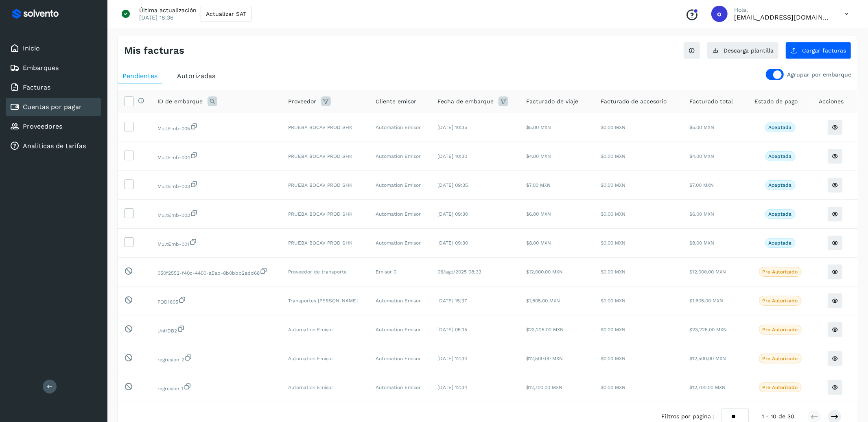 This screenshot has width=868, height=422. Describe the element at coordinates (702, 127) in the screenshot. I see `span: $5.00 MXN` at that location.